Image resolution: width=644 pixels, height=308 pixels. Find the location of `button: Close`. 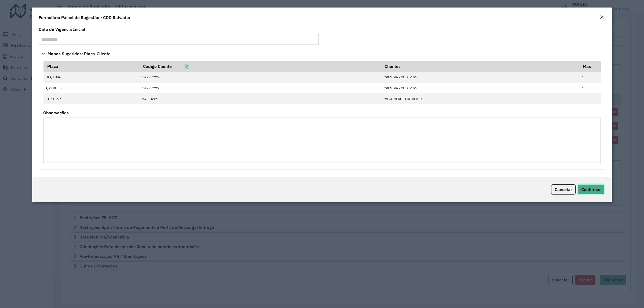

button: Close is located at coordinates (601, 17).